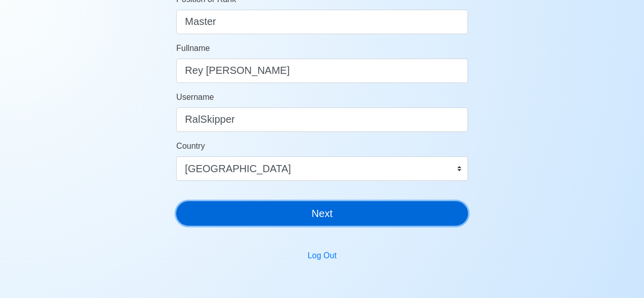  I want to click on button: Next, so click(322, 213).